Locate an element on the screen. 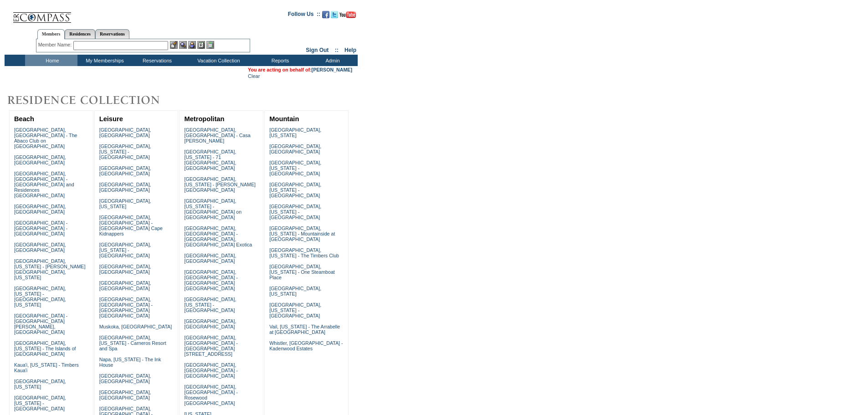 The image size is (868, 415). a: Metropolitan is located at coordinates (204, 119).